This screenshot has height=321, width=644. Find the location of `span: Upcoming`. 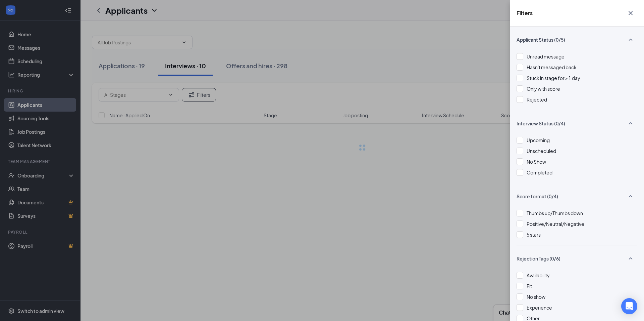

span: Upcoming is located at coordinates (538, 140).